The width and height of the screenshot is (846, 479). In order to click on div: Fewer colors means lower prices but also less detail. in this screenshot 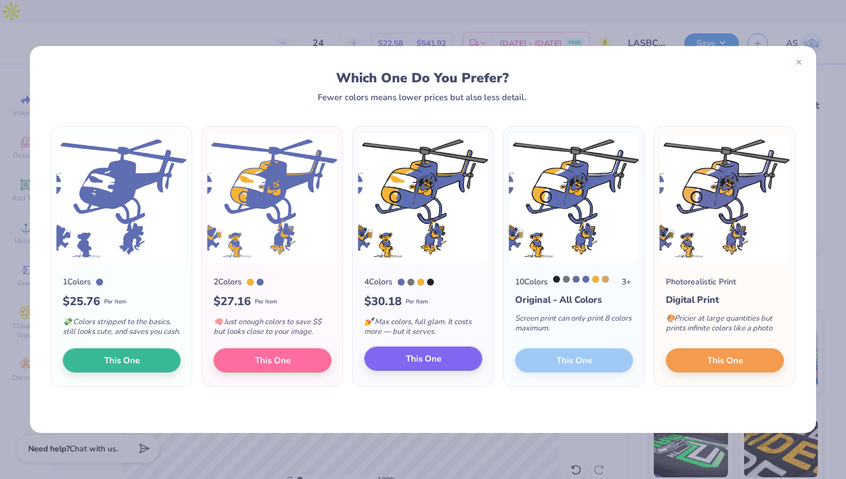, I will do `click(422, 97)`.